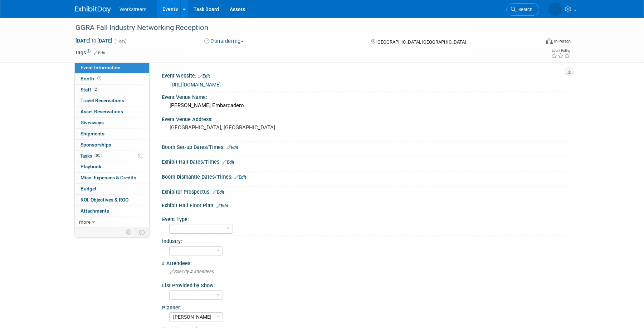  What do you see at coordinates (112, 156) in the screenshot?
I see `a: Tasks0%` at bounding box center [112, 156].